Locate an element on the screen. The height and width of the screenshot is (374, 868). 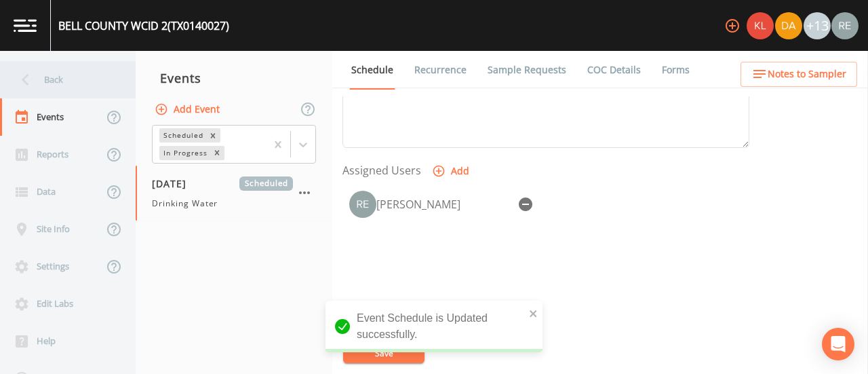
div: Remove Scheduled is located at coordinates (213, 136).